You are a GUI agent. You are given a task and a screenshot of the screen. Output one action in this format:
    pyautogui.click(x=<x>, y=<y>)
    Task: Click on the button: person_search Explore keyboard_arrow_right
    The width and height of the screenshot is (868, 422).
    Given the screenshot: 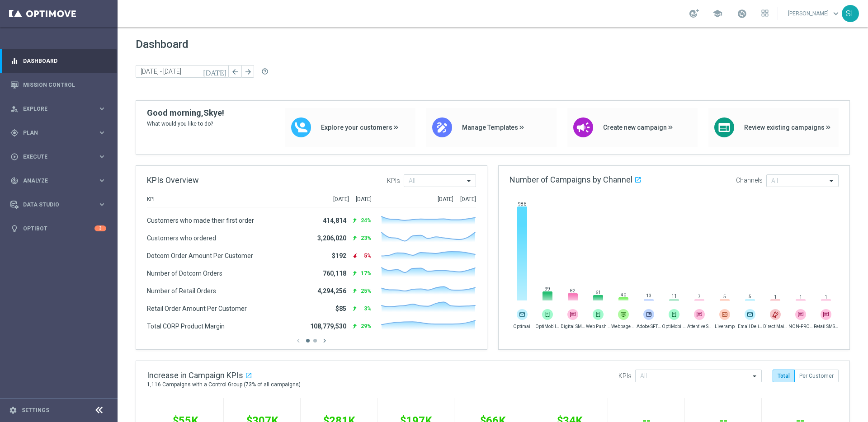 What is the action you would take?
    pyautogui.click(x=58, y=109)
    